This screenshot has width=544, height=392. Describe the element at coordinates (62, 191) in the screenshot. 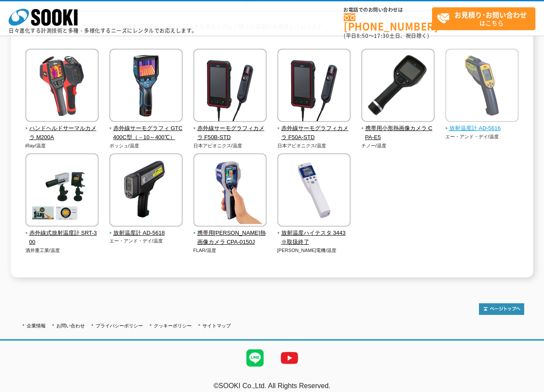

I see `img: 赤外線式放射温度計 SRT-300` at that location.